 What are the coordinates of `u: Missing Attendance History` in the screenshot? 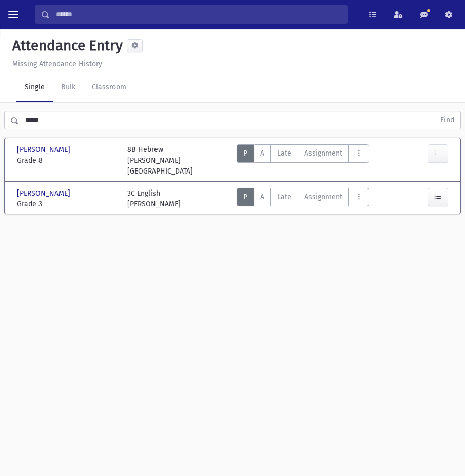 It's located at (57, 64).